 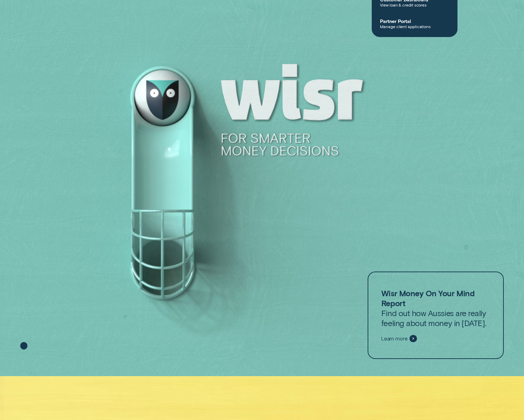 I want to click on strong: Wisr Money On Your Mind Report, so click(x=427, y=298).